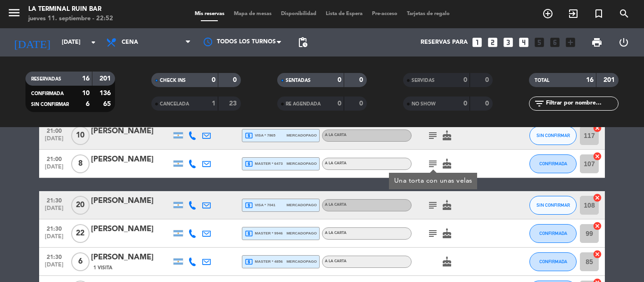 The image size is (644, 282). Describe the element at coordinates (103, 268) in the screenshot. I see `span: 1 Visita` at that location.